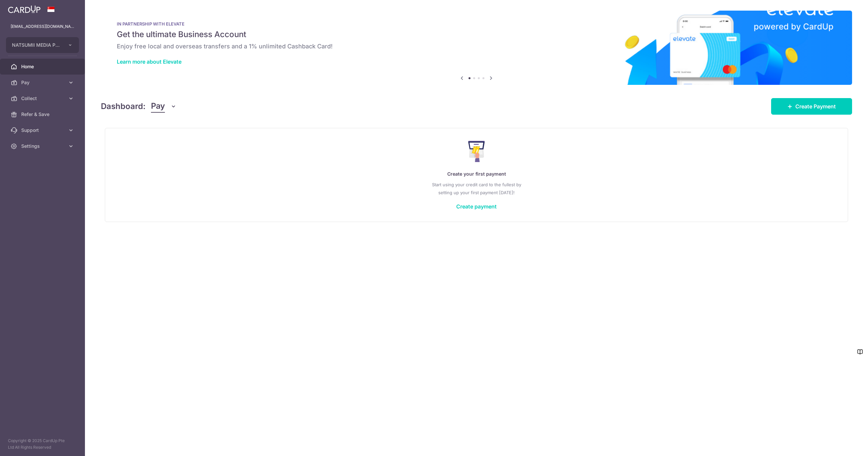 Image resolution: width=868 pixels, height=456 pixels. What do you see at coordinates (164, 106) in the screenshot?
I see `button: Pay` at bounding box center [164, 106].